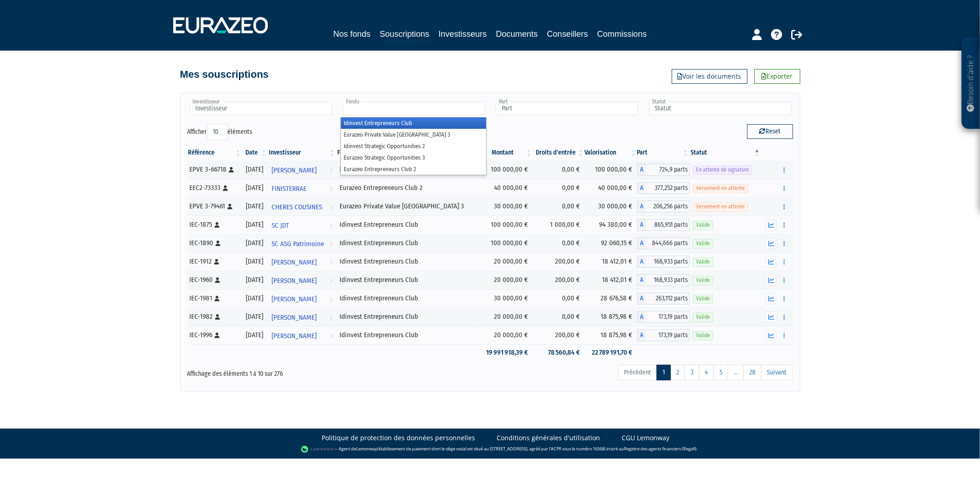  Describe the element at coordinates (720, 206) in the screenshot. I see `span: Versement en attente` at that location.